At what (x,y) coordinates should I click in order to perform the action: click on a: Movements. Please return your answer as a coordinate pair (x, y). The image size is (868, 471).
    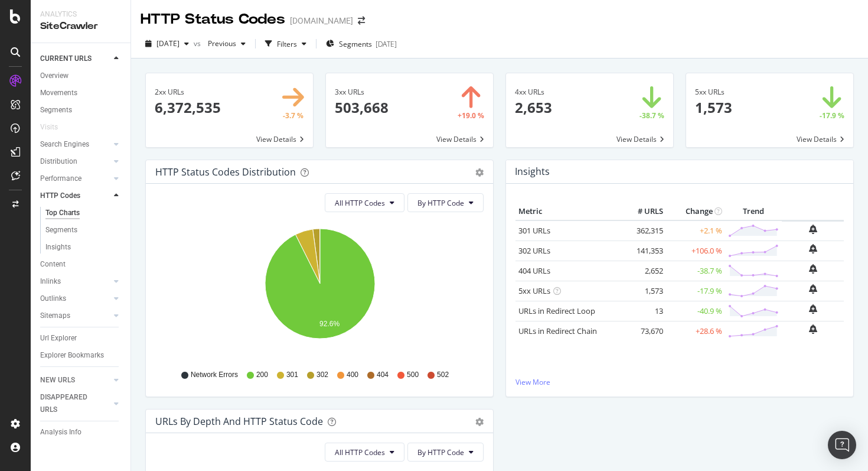
    Looking at the image, I should click on (81, 93).